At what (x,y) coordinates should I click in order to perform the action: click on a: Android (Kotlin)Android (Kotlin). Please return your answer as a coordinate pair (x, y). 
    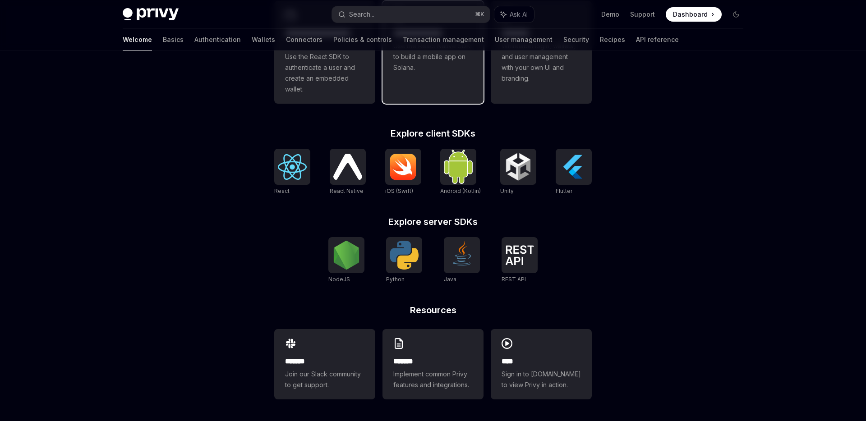
    Looking at the image, I should click on (461, 172).